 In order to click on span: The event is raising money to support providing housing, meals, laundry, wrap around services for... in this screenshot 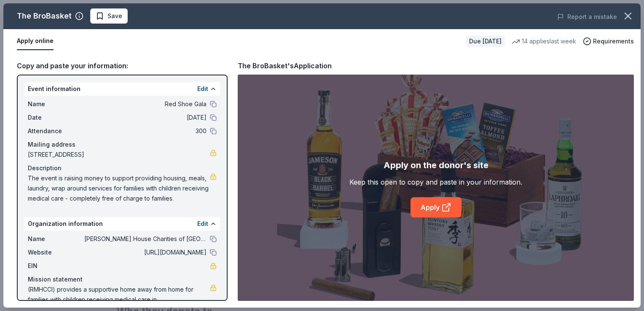, I will do `click(119, 189)`.